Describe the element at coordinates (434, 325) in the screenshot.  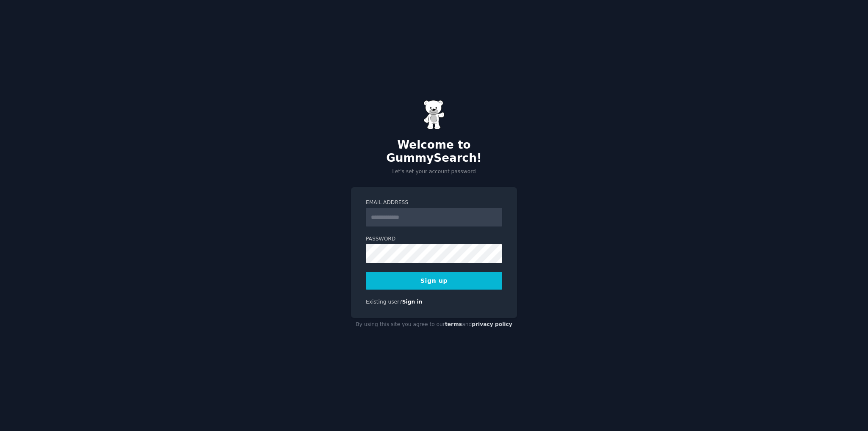
I see `div: By using this site you agree to our and` at that location.